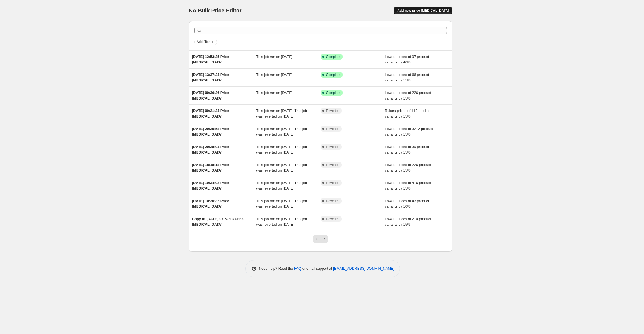 The width and height of the screenshot is (644, 334). Describe the element at coordinates (317, 268) in the screenshot. I see `span: or email support at` at that location.